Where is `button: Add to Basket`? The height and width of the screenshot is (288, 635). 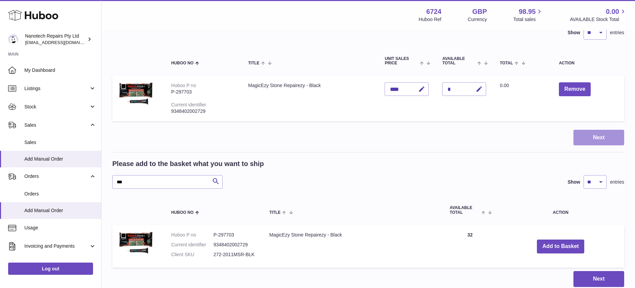 button: Add to Basket is located at coordinates (561, 246).